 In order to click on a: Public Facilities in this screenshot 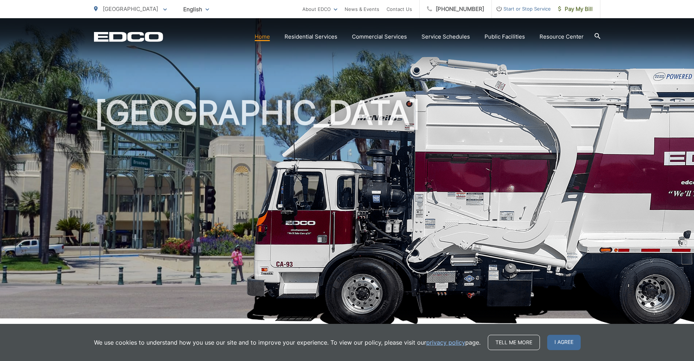, I will do `click(504, 37)`.